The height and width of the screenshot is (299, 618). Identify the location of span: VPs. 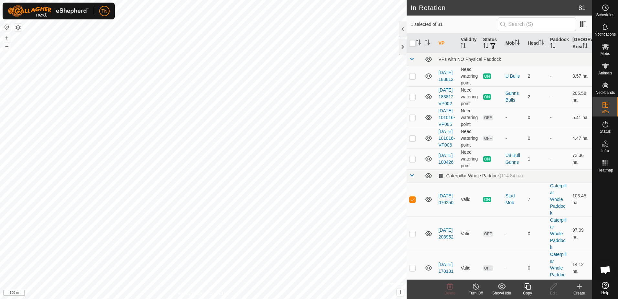
(605, 112).